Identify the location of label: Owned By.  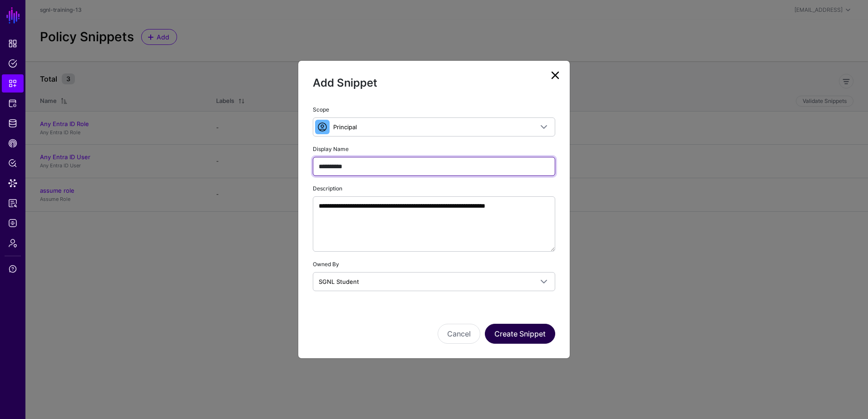
(326, 265).